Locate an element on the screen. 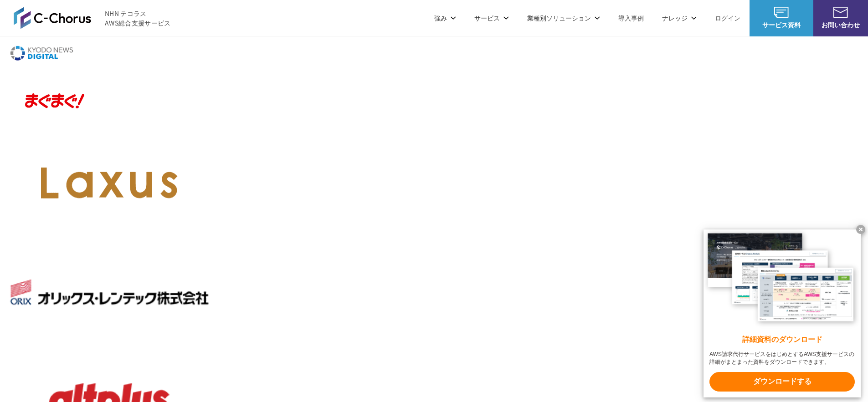  a: 導入事例 is located at coordinates (631, 17).